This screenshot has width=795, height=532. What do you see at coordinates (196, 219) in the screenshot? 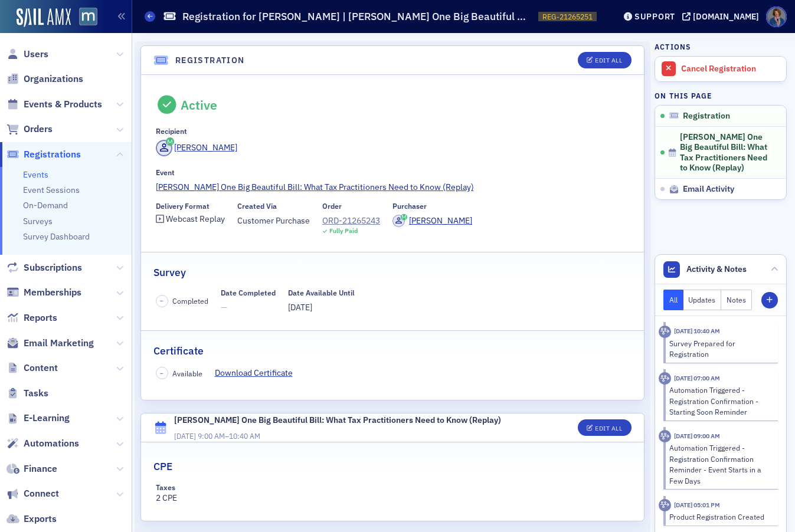
I see `div: Webcast Replay` at bounding box center [196, 219].